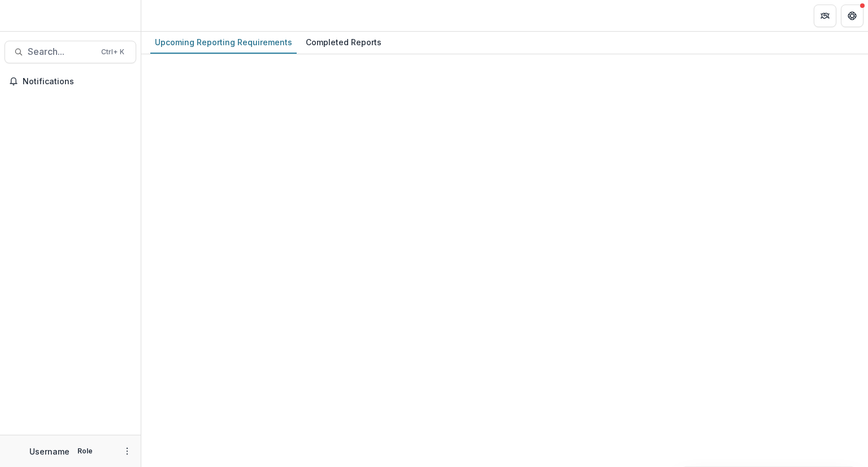  I want to click on div: Completed Reports, so click(344, 42).